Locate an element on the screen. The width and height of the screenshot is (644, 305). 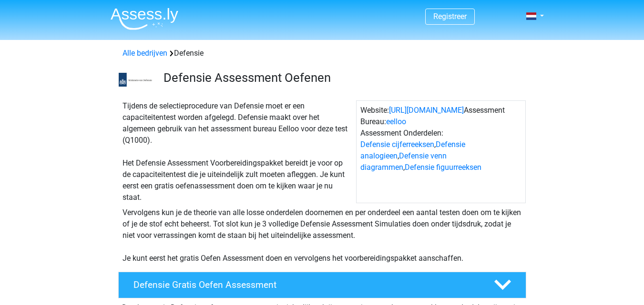
a: Defensie cijferreeksen is located at coordinates (397, 145).